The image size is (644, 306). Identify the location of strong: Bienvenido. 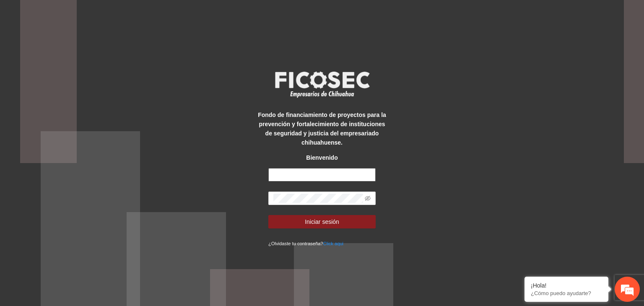
(321, 158).